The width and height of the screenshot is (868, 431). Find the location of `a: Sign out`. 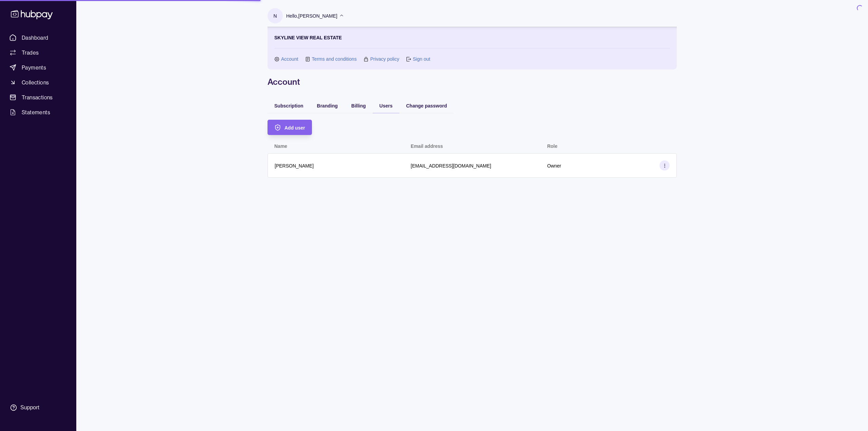

a: Sign out is located at coordinates (421, 59).